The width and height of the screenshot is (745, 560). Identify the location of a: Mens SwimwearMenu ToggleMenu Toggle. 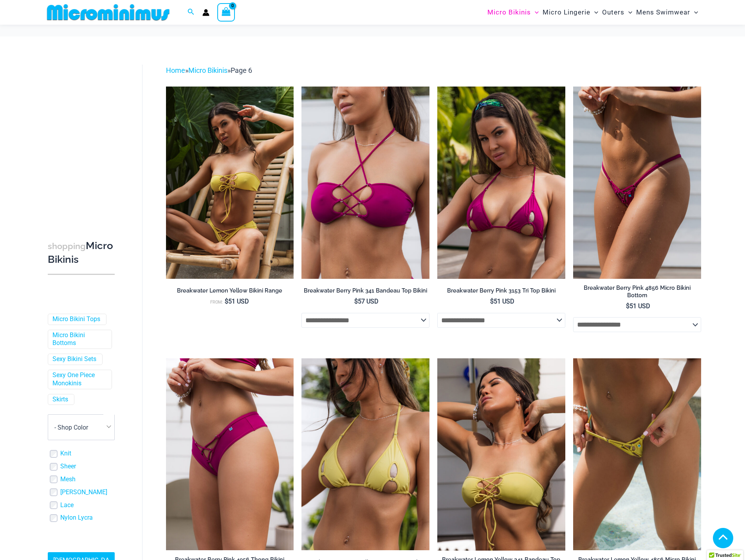
(667, 12).